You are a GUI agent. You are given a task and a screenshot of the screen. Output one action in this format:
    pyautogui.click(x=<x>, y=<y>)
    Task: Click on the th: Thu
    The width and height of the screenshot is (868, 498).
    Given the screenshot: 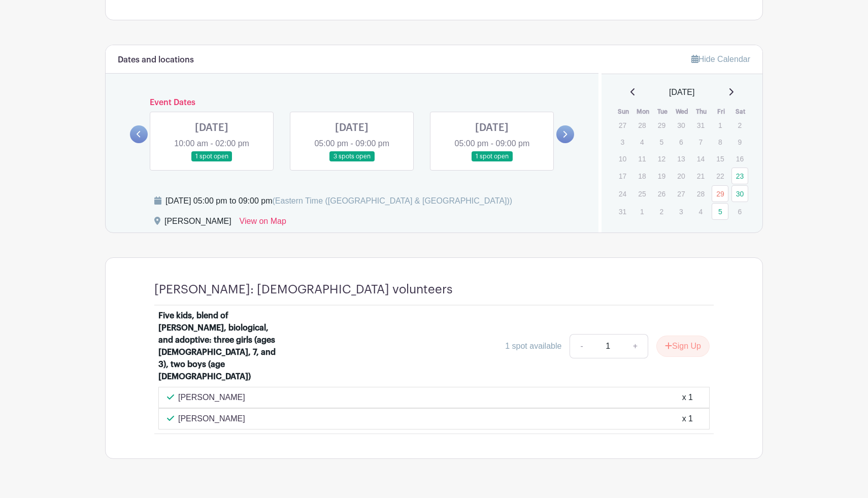 What is the action you would take?
    pyautogui.click(x=701, y=112)
    